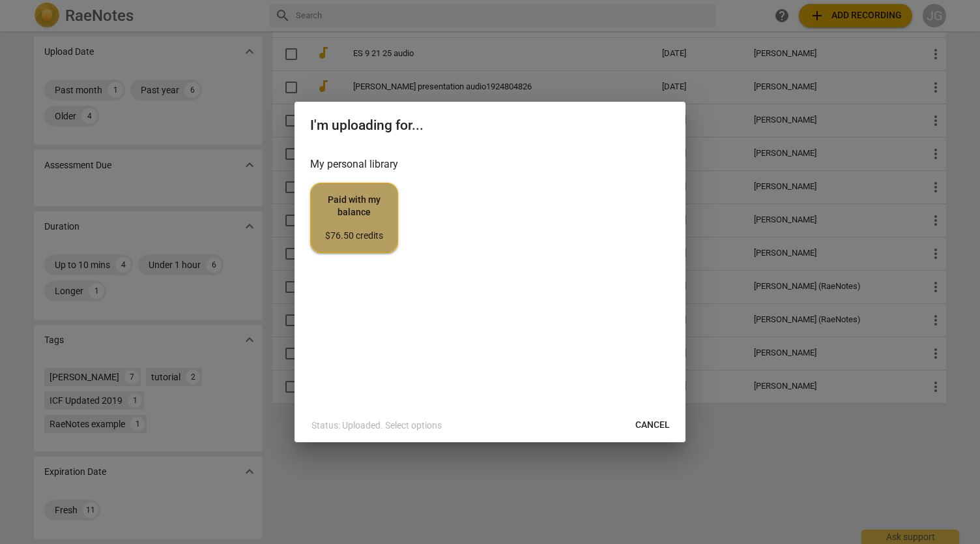 Image resolution: width=980 pixels, height=544 pixels. I want to click on span: Paid with my balance, so click(354, 218).